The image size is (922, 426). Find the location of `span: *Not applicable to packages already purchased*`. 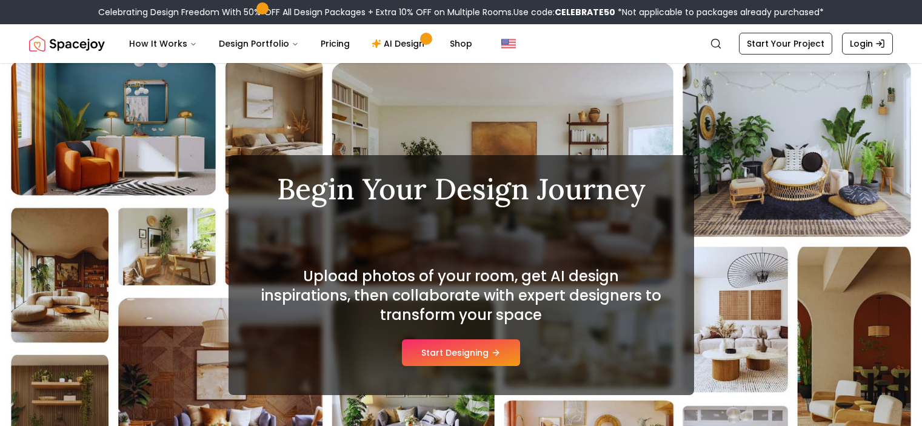

span: *Not applicable to packages already purchased* is located at coordinates (719, 12).